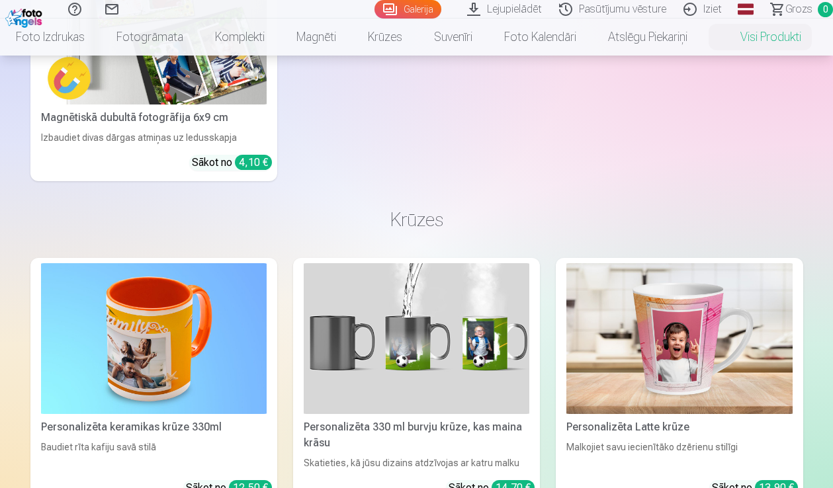 The width and height of the screenshot is (833, 488). Describe the element at coordinates (648, 37) in the screenshot. I see `a: Atslēgu piekariņi` at that location.